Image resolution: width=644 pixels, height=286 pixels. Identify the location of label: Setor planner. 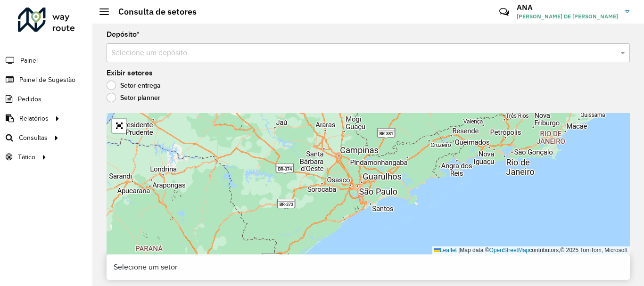
(133, 97).